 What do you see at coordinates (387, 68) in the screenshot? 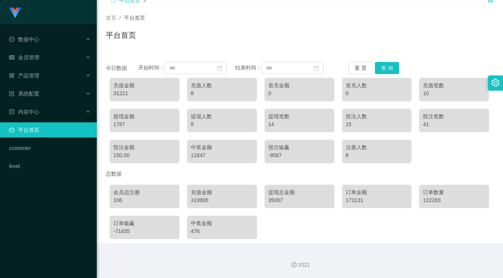
I see `button: 查 询` at bounding box center [387, 68].